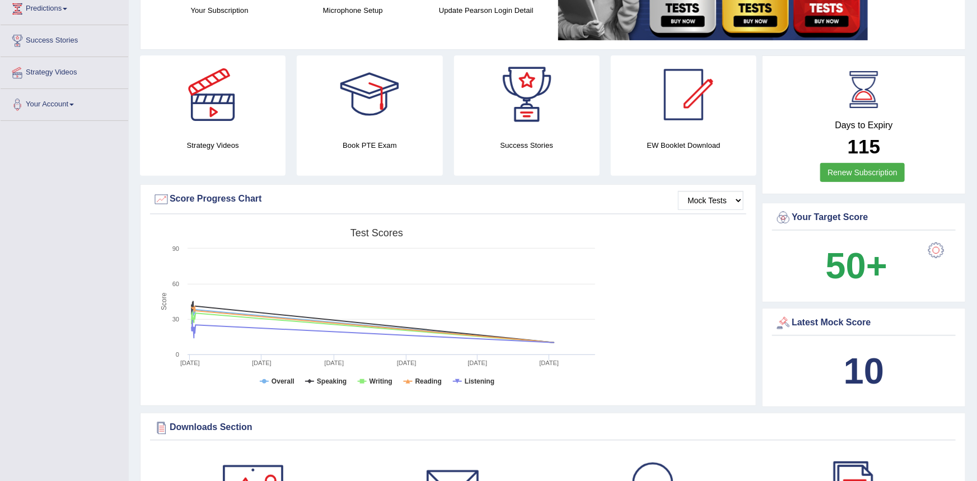  Describe the element at coordinates (479, 381) in the screenshot. I see `tspan: Listening` at that location.